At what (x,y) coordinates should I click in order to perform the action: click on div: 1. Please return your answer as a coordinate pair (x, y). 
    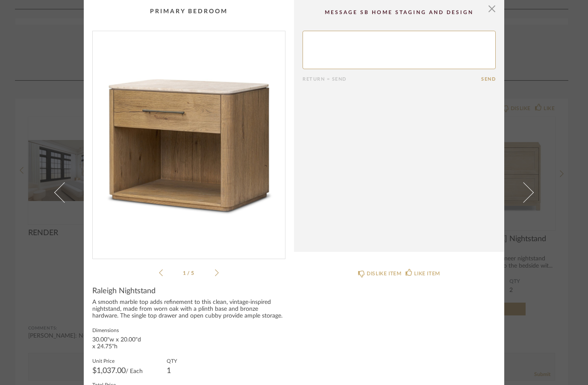
    Looking at the image, I should click on (172, 371).